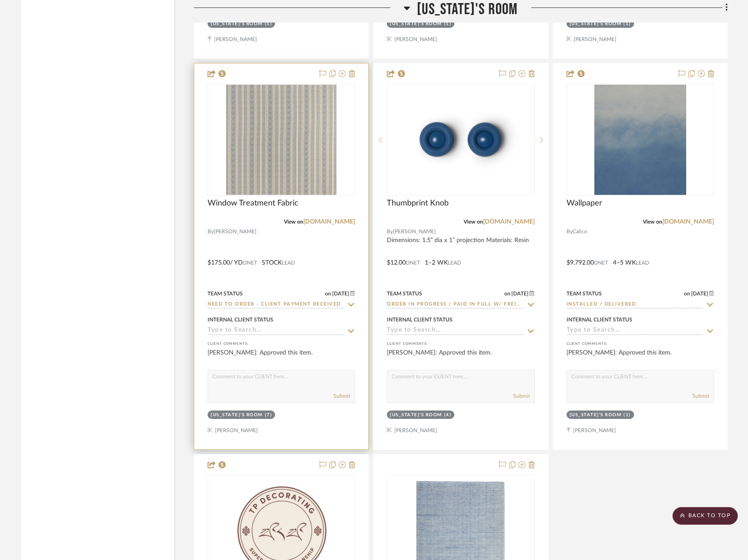 This screenshot has width=748, height=560. I want to click on scroll-to-top-button: BACK TO TOP, so click(705, 516).